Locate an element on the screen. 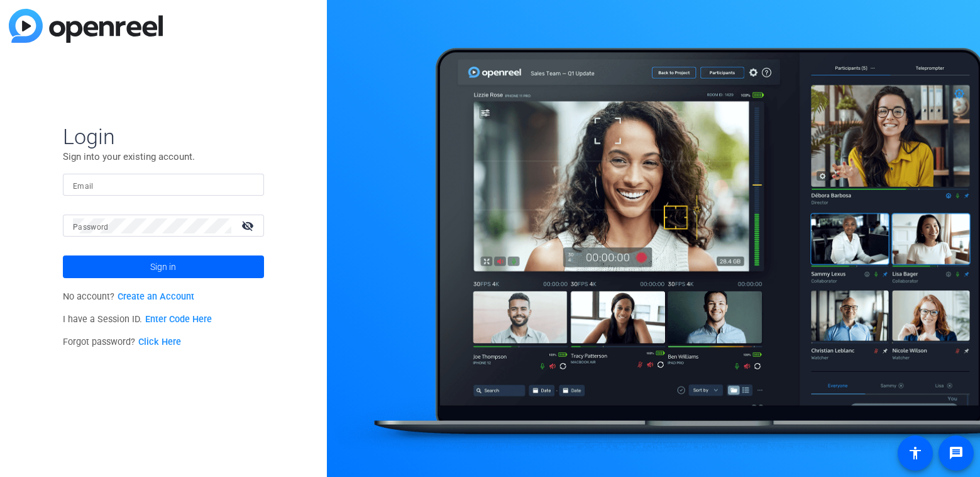 Image resolution: width=980 pixels, height=477 pixels. span: I have a Session ID. is located at coordinates (137, 319).